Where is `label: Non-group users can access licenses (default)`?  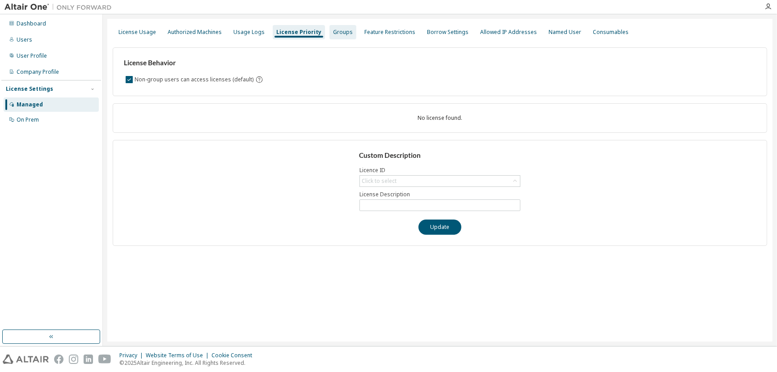
label: Non-group users can access licenses (default) is located at coordinates (195, 80).